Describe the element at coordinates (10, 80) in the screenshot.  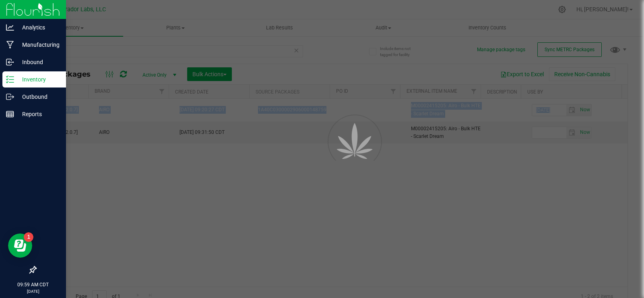
I see `inline-svg: Inventory` at that location.